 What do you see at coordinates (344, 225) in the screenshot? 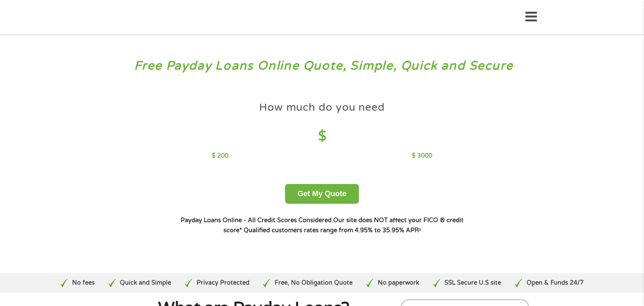
I see `strong: Our site does NOT affect your FICO ® credit score*` at bounding box center [344, 225].